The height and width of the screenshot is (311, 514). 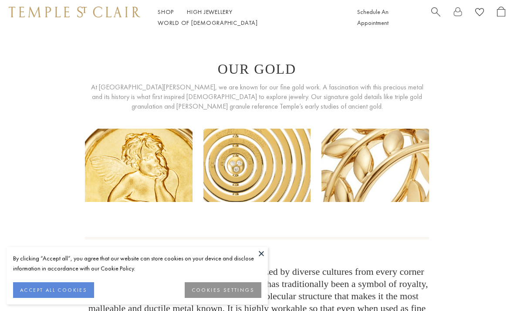 I want to click on a: Schedule An Appointment, so click(x=373, y=17).